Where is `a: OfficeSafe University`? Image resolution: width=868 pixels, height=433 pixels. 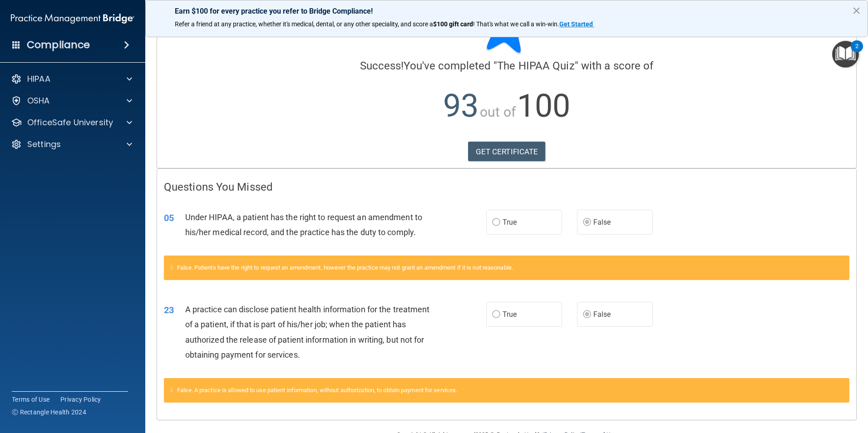
a: OfficeSafe University is located at coordinates (71, 123).